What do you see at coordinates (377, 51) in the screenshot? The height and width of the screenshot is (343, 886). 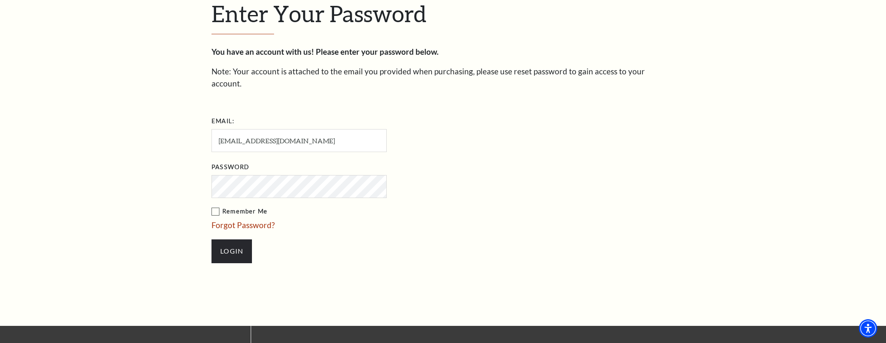 I see `strong: Please enter your password below.` at bounding box center [377, 51].